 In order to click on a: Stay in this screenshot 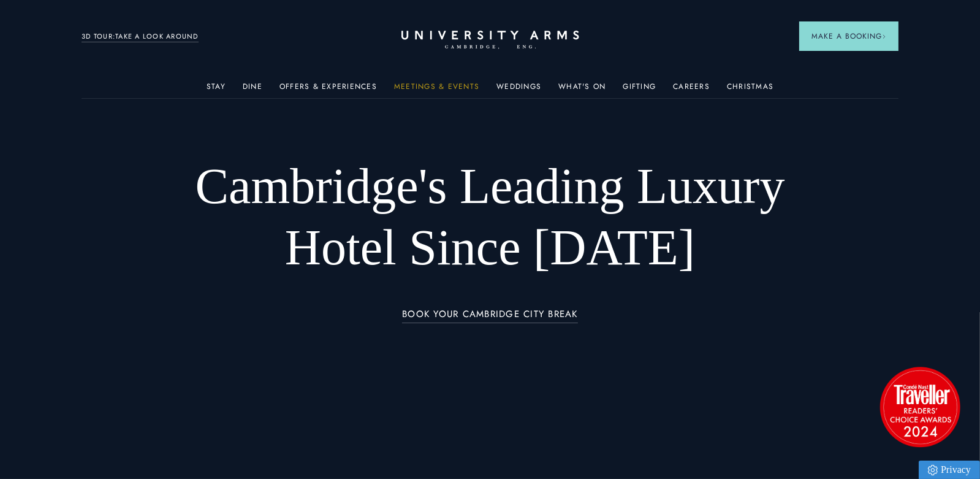, I will do `click(216, 90)`.